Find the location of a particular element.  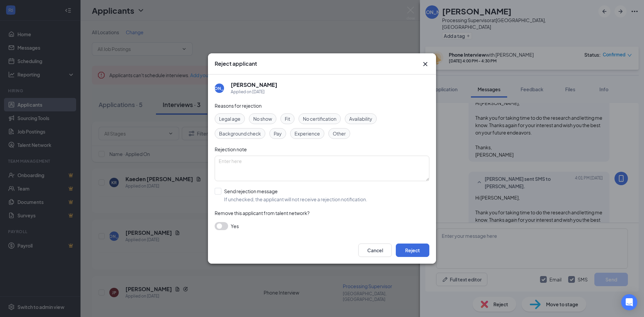

div: Open Intercom Messenger is located at coordinates (629, 302).